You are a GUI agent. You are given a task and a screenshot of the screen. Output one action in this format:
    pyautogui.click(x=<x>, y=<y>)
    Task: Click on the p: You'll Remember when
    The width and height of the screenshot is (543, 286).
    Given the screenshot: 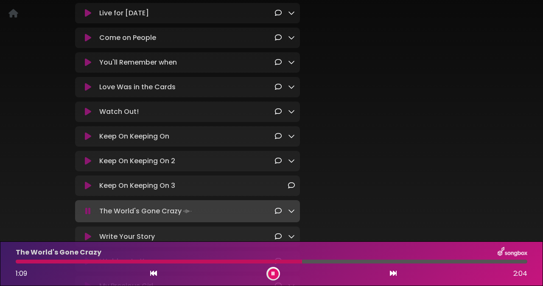 What is the action you would take?
    pyautogui.click(x=138, y=62)
    